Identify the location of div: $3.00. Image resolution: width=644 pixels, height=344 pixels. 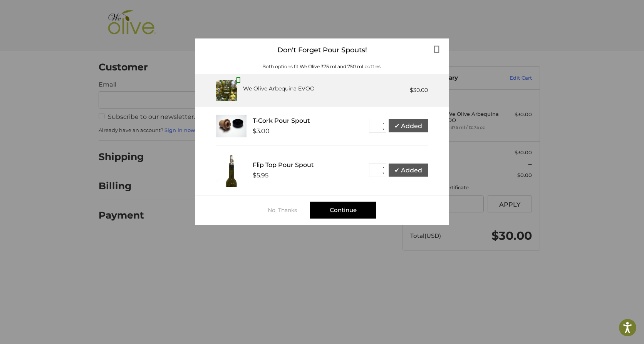
(261, 131).